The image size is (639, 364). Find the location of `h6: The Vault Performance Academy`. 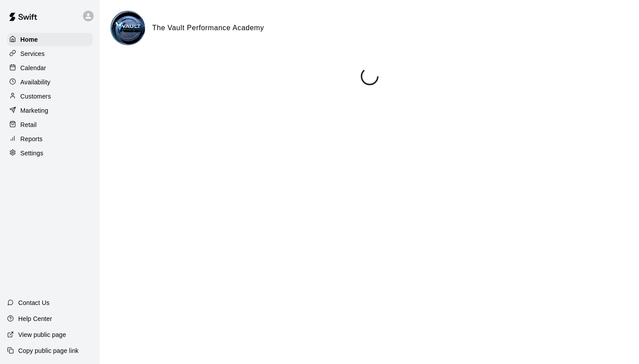

h6: The Vault Performance Academy is located at coordinates (208, 28).